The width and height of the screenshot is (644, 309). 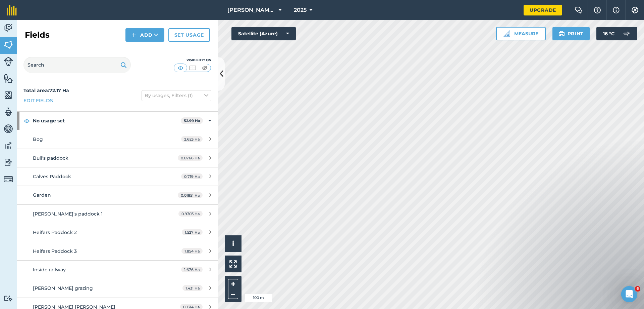 I want to click on span: Garden, so click(x=42, y=195).